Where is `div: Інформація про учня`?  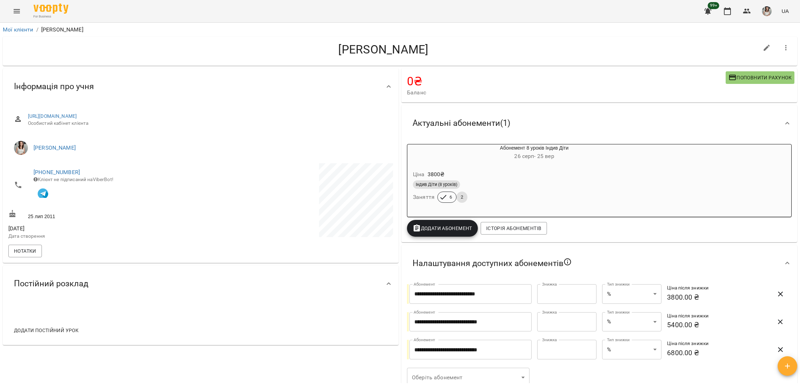
div: Інформація про учня is located at coordinates (201, 86).